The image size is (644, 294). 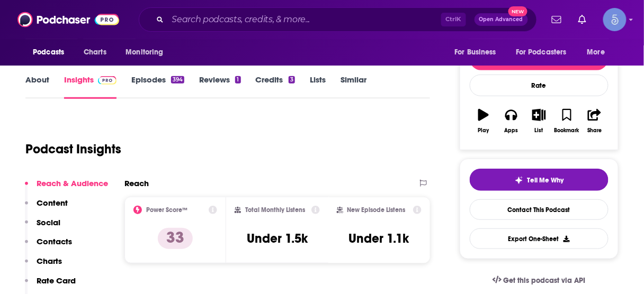 What do you see at coordinates (511, 121) in the screenshot?
I see `button: Apps` at bounding box center [511, 121].